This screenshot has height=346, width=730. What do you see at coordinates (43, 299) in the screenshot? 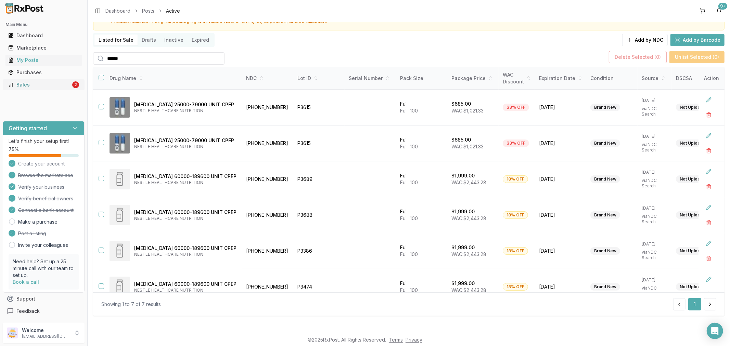
I see `button: Support` at bounding box center [43, 299].